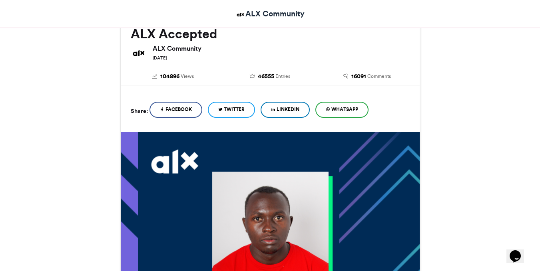 This screenshot has width=540, height=271. I want to click on span: 46555, so click(266, 77).